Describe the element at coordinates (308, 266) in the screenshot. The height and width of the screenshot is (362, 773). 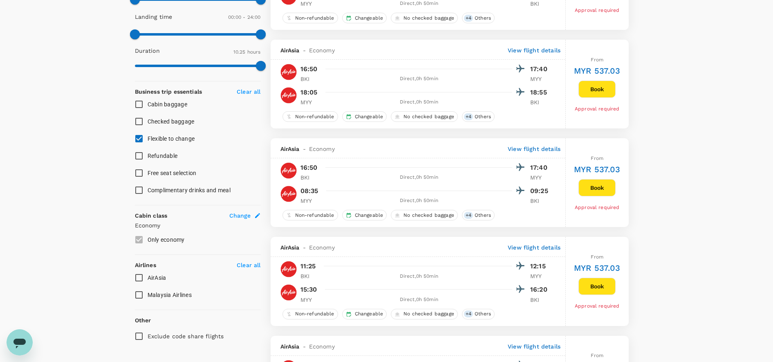
I see `p: 11:25` at that location.